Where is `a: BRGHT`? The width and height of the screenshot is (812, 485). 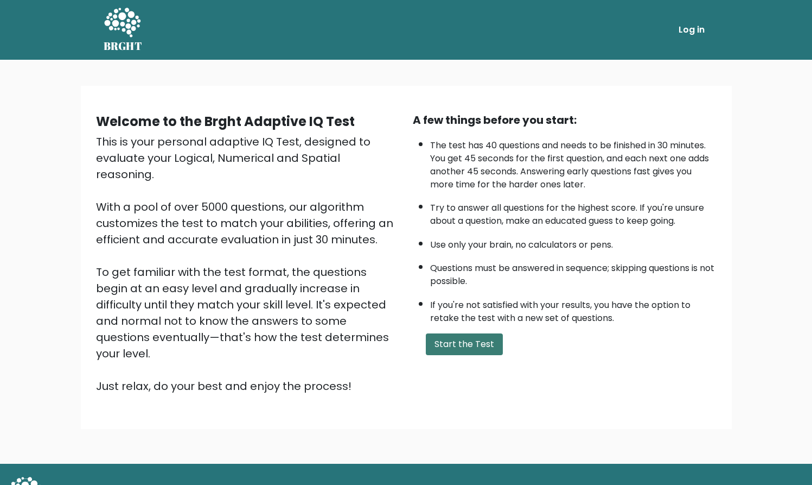 a: BRGHT is located at coordinates (123, 30).